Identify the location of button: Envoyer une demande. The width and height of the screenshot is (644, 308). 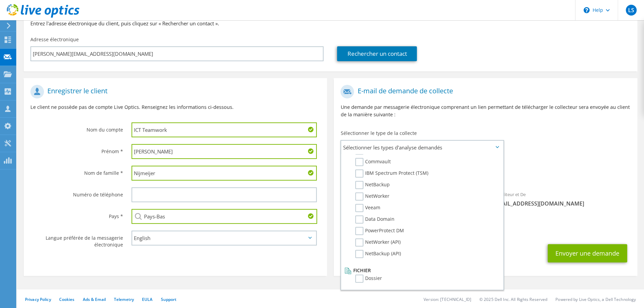
(587, 253).